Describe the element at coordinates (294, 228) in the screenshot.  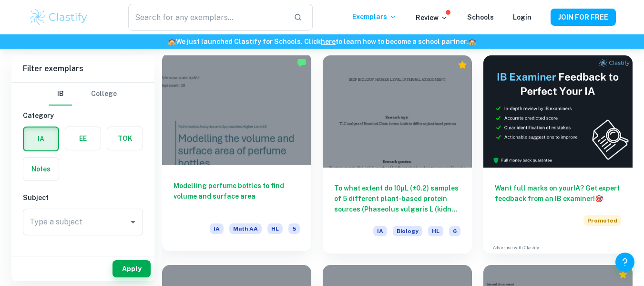
I see `span: 5` at that location.